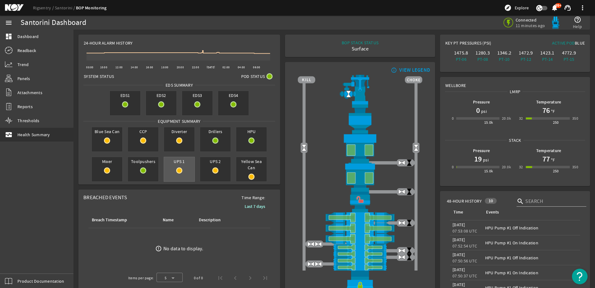 Image resolution: width=595 pixels, height=288 pixels. Describe the element at coordinates (30, 92) in the screenshot. I see `span: Attachments` at that location.